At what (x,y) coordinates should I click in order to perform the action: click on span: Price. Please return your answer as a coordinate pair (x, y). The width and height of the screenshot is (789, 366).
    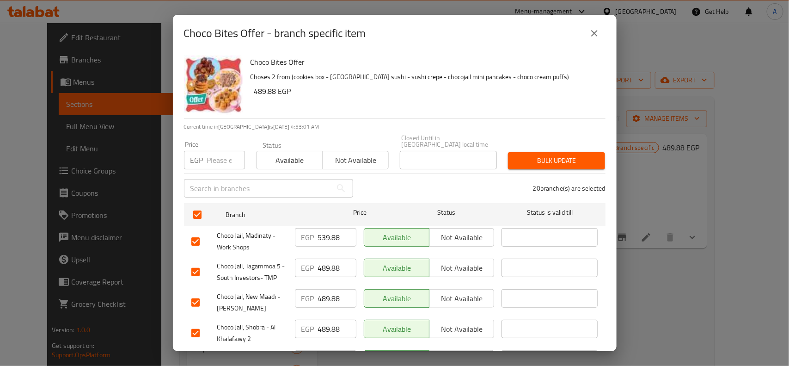
    Looking at the image, I should click on (360, 212).